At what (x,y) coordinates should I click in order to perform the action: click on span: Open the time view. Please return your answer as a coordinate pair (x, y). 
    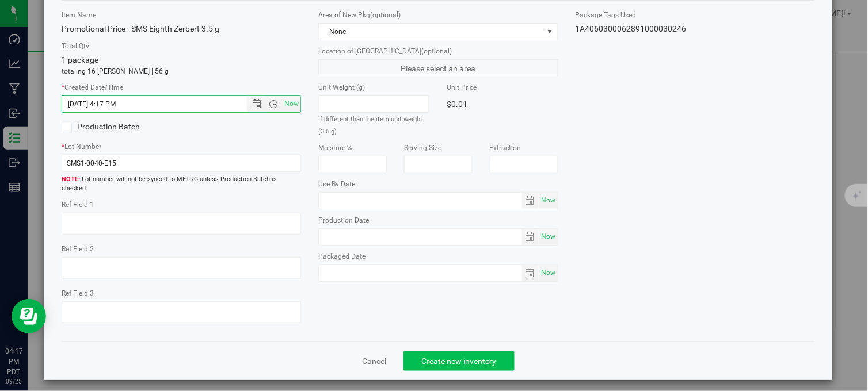
    Looking at the image, I should click on (273, 104).